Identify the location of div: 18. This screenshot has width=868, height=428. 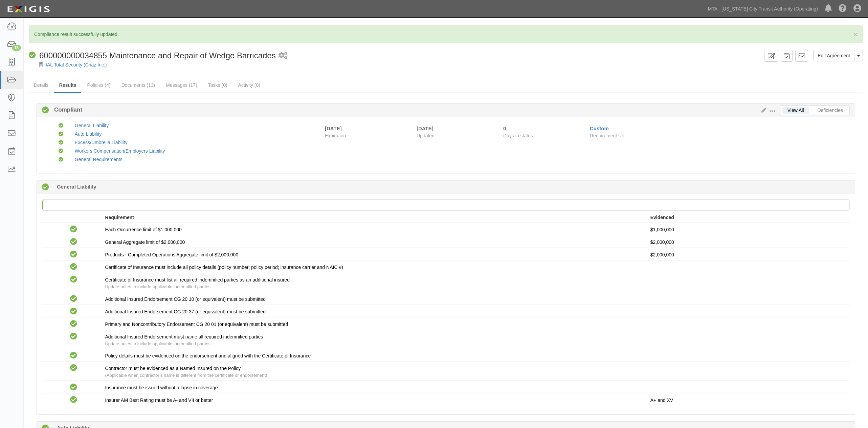
(17, 48).